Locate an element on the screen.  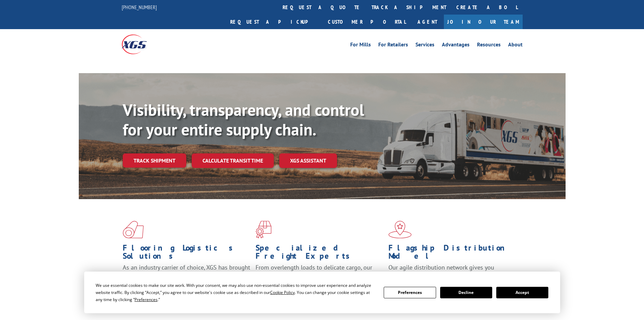
h1: Flooring Logistics Solutions is located at coordinates (187, 253).